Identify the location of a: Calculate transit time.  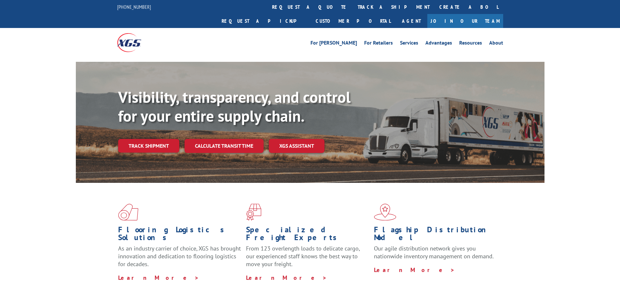
(224, 146).